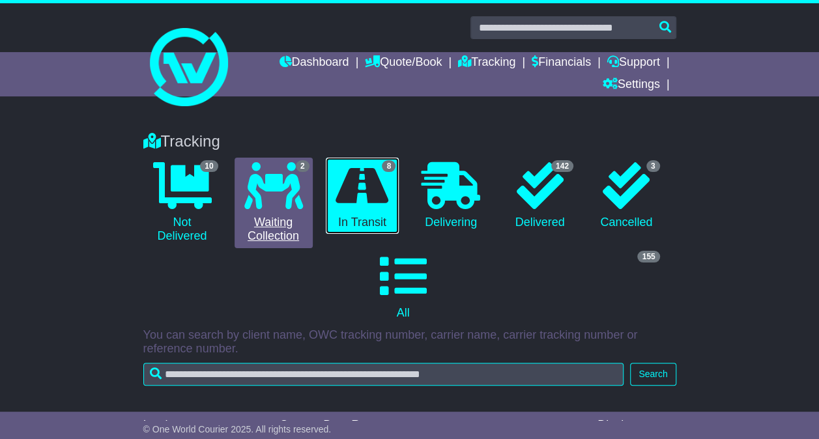  Describe the element at coordinates (561, 63) in the screenshot. I see `a: Financials` at that location.